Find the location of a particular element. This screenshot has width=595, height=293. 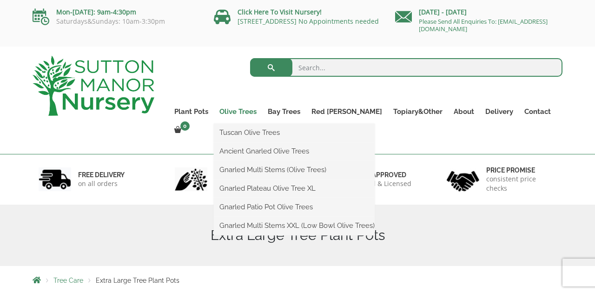

p: checked & Licensed is located at coordinates (380, 184).